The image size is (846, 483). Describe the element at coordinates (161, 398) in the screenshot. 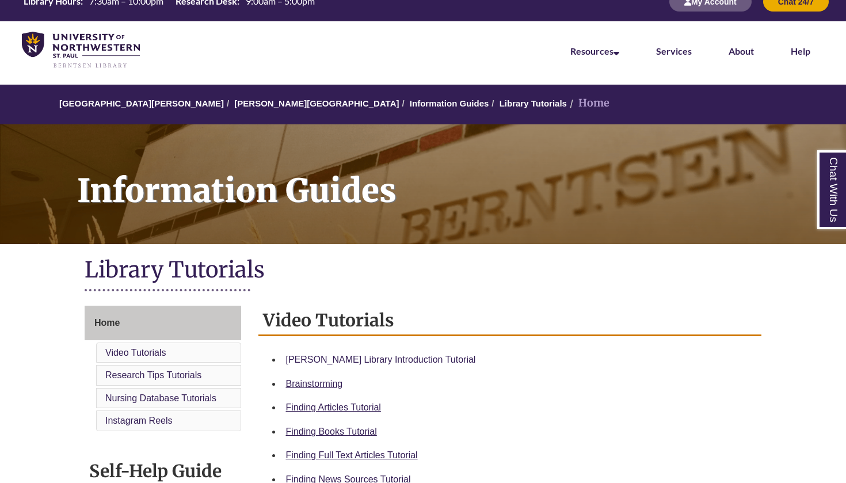

I see `a: Nursing Database Tutorials` at that location.